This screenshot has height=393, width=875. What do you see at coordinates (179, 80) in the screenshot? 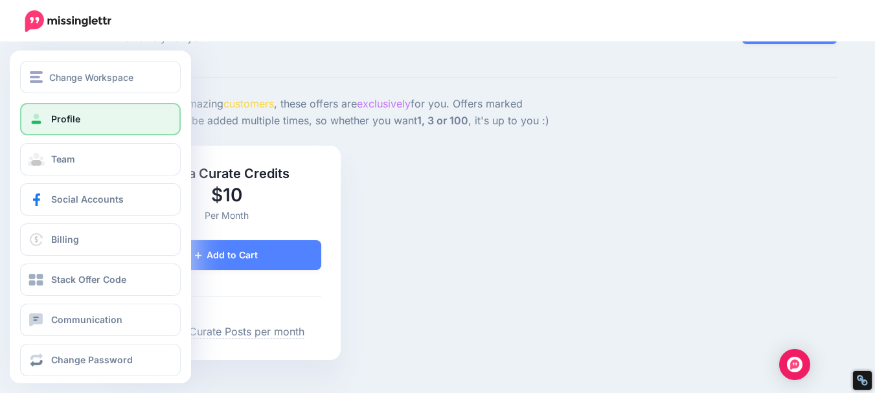
I see `div: Keywords by Traffic` at bounding box center [179, 80].